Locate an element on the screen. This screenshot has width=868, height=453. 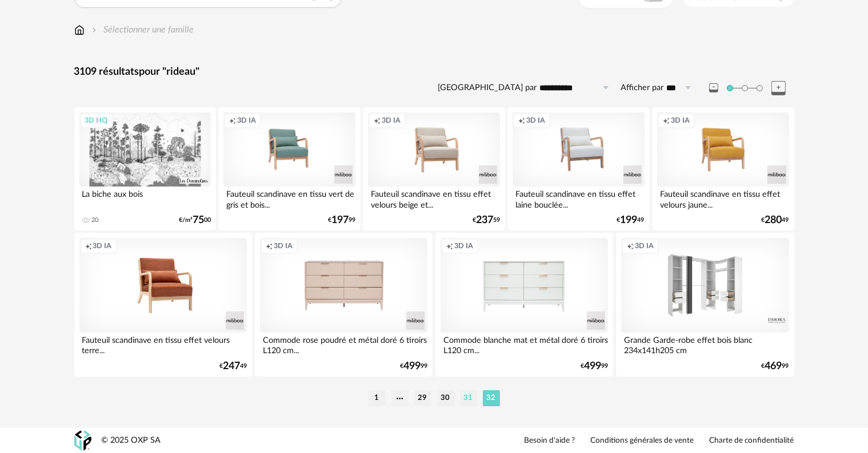
div: 3D HQ is located at coordinates (97, 121).